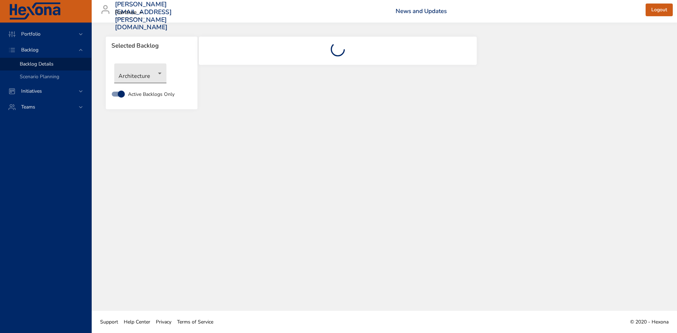 This screenshot has height=333, width=677. Describe the element at coordinates (649, 322) in the screenshot. I see `span: © 2020 - Hexona` at that location.